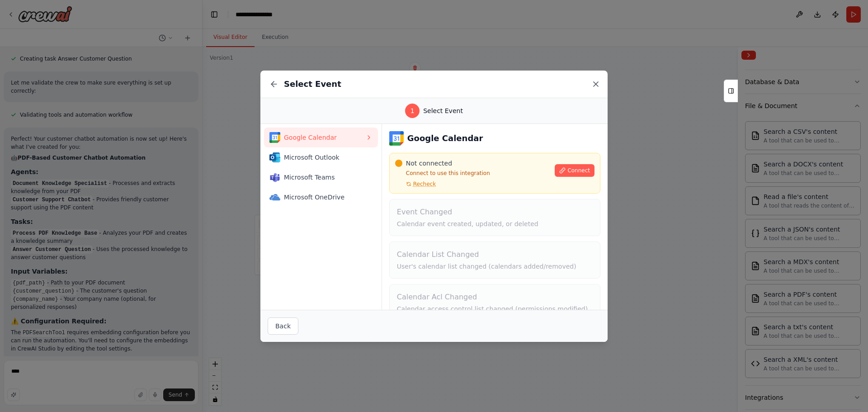 This screenshot has width=868, height=412. I want to click on button: Event ChangedCalendar event created, updated, or deleted, so click(495, 218).